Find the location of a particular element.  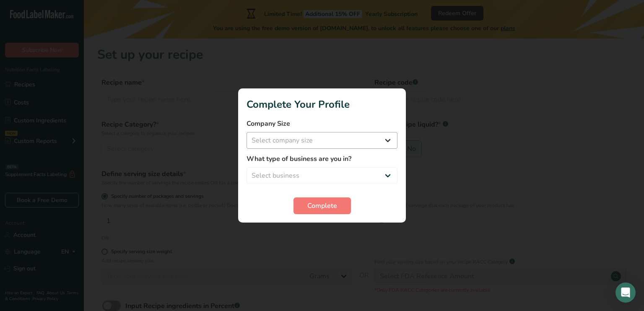

h1: Complete Your Profile is located at coordinates (322, 104).